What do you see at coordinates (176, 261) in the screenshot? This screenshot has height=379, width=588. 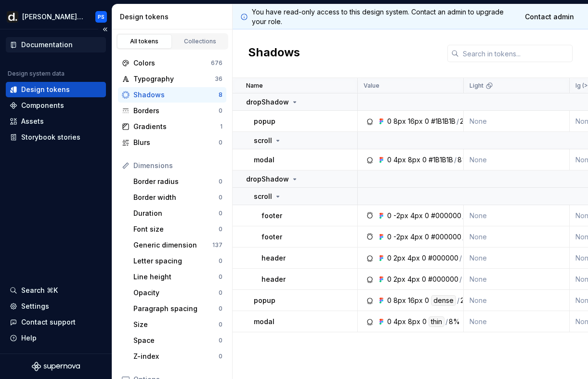 I see `div: Letter spacing` at bounding box center [176, 261].